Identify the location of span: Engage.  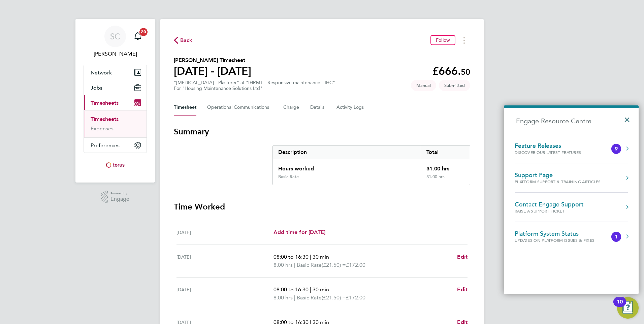
(120, 200).